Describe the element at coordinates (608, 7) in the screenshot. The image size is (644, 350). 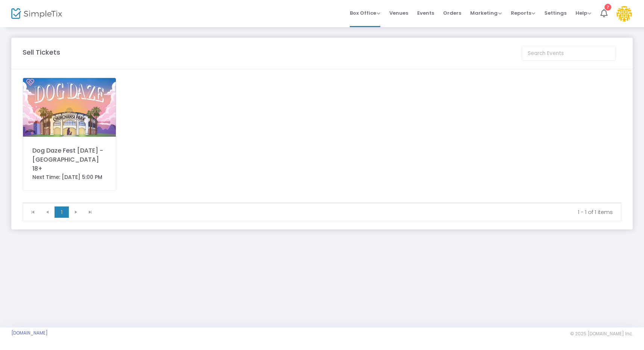
I see `div: 7` at that location.